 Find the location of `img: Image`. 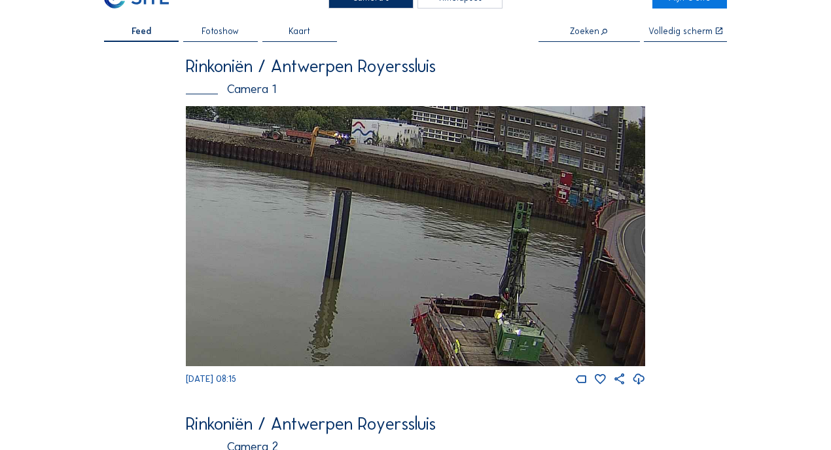

img: Image is located at coordinates (415, 236).